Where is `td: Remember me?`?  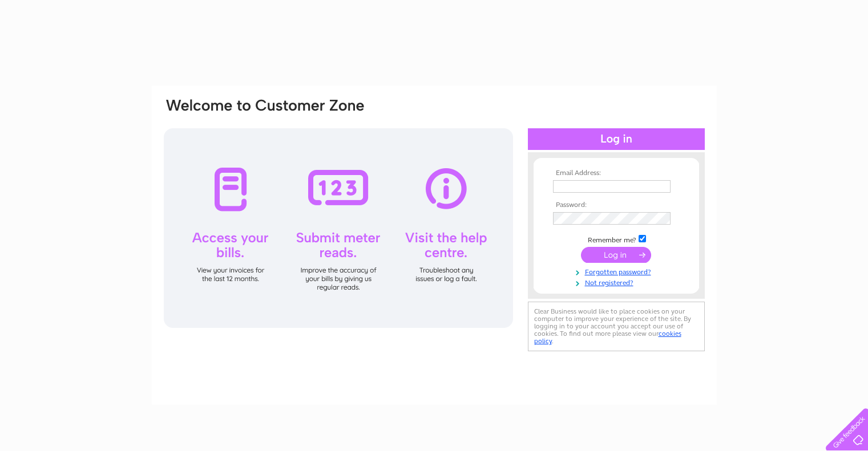 td: Remember me? is located at coordinates (616, 239).